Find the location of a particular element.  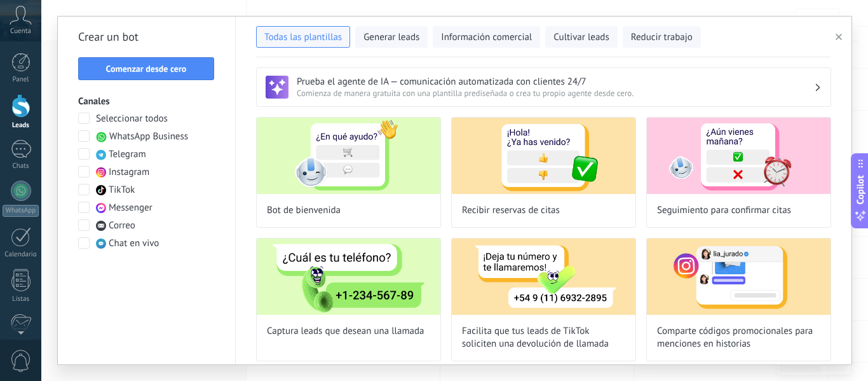

h3: Canales is located at coordinates (146, 101).